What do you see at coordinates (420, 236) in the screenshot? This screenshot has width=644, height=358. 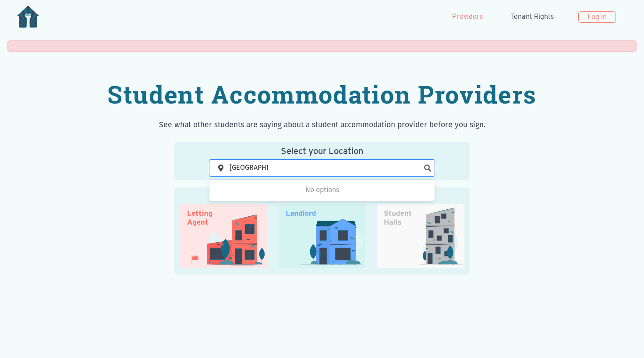 I see `img: Student Halls` at bounding box center [420, 236].